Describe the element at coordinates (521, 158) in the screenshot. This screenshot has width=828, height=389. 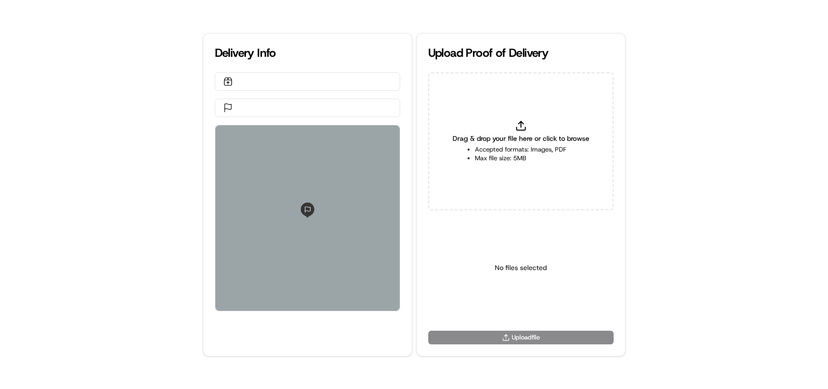
I see `li: Max file size: 5MB` at that location.